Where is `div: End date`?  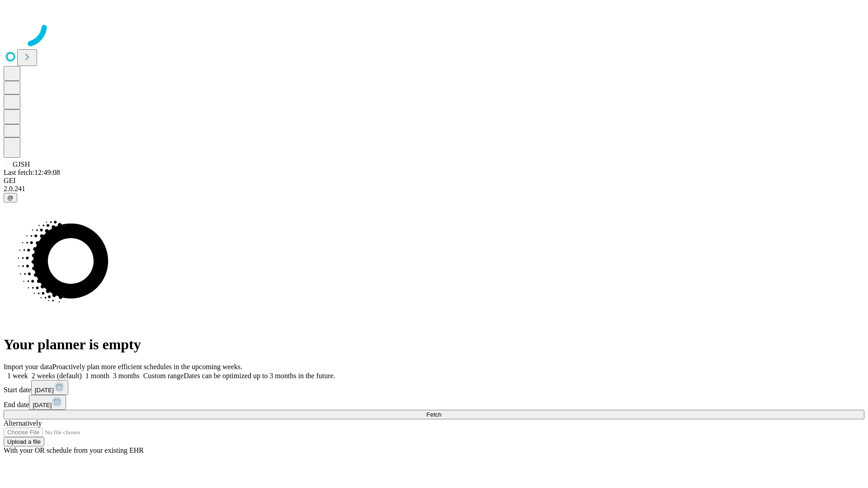 div: End date is located at coordinates (434, 402).